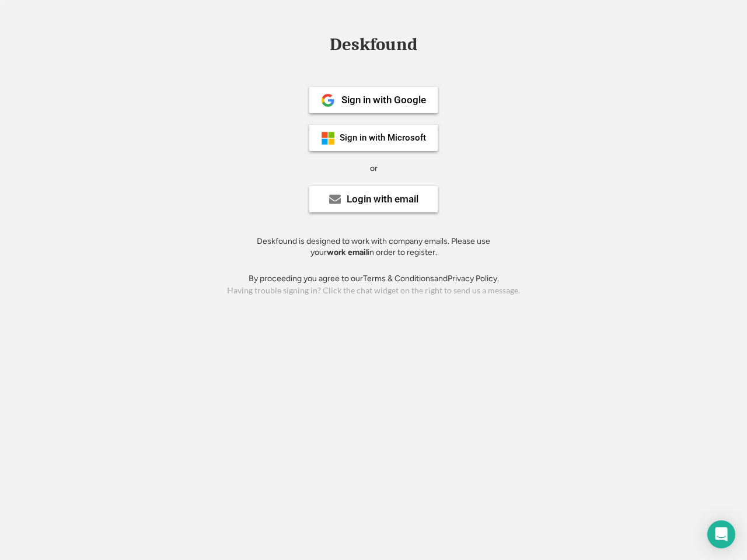 The image size is (747, 560). What do you see at coordinates (398, 278) in the screenshot?
I see `a: Terms & Conditions` at bounding box center [398, 278].